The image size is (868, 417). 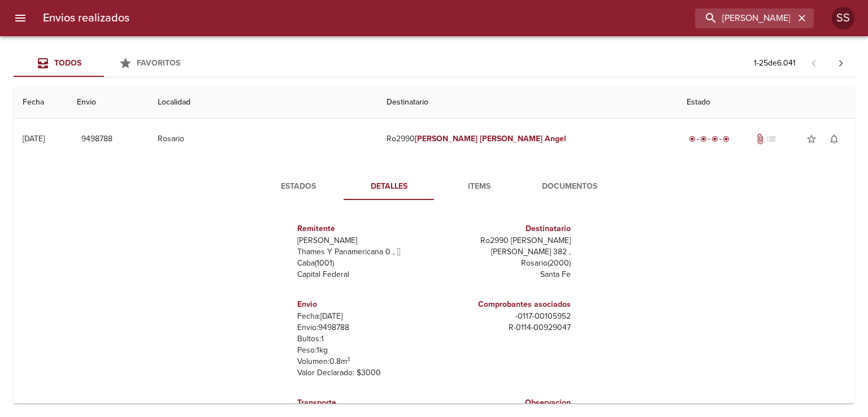 What do you see at coordinates (834, 139) in the screenshot?
I see `button: Activar notificaciones` at bounding box center [834, 139].